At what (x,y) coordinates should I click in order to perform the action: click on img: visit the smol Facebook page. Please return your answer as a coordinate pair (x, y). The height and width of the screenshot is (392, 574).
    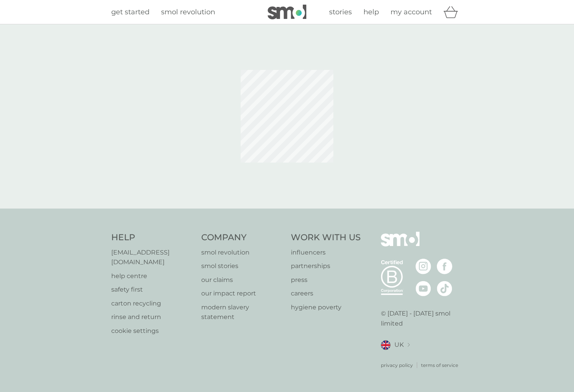
    Looking at the image, I should click on (445, 266).